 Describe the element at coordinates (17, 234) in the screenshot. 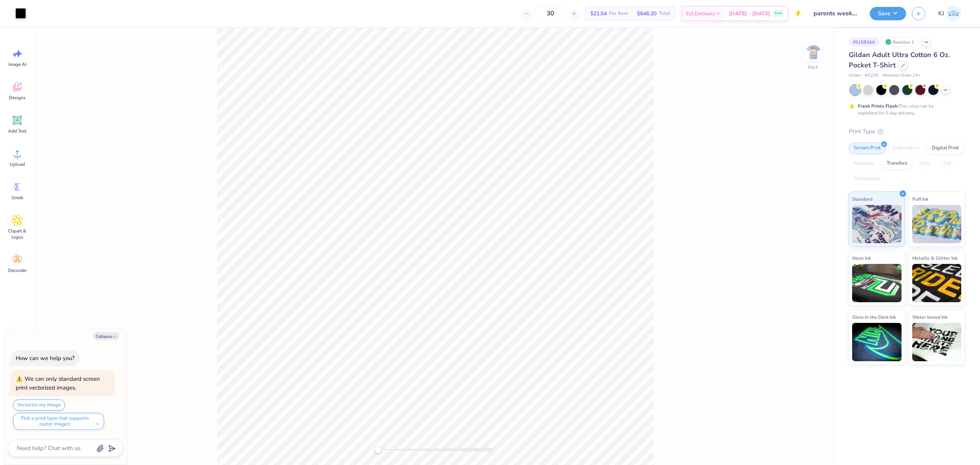

I see `span: Clipart & logos` at that location.